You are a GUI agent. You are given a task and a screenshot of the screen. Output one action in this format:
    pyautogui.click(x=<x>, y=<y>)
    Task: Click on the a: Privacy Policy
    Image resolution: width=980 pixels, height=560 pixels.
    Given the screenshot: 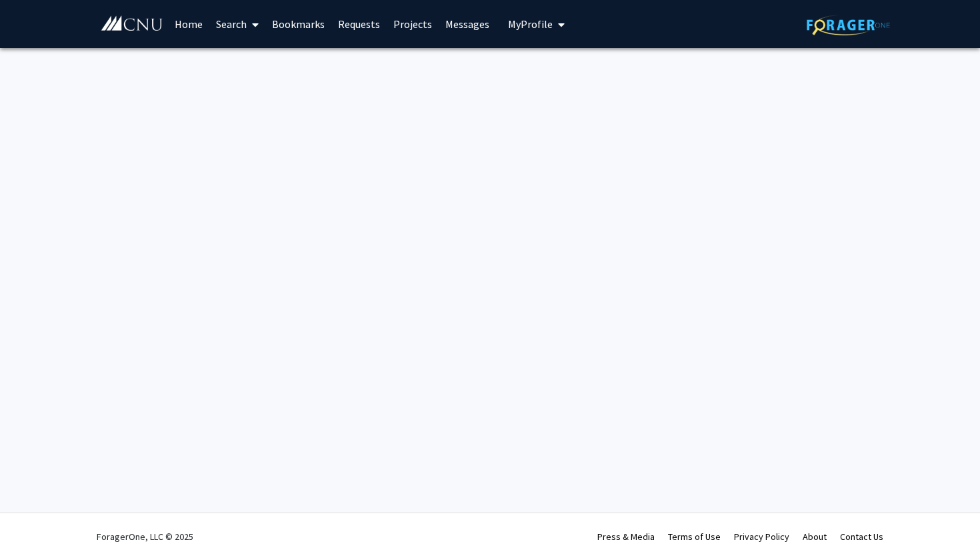 What is the action you would take?
    pyautogui.click(x=761, y=536)
    